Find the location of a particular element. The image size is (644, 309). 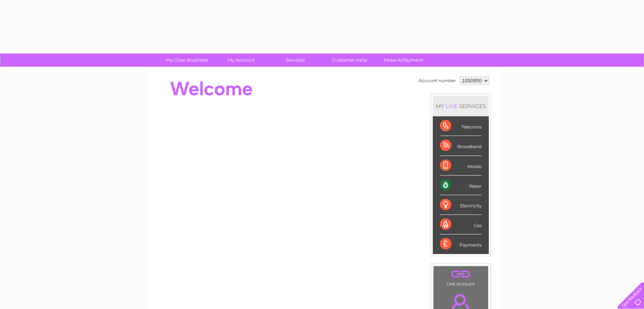

a: Customer Help is located at coordinates (349, 60).